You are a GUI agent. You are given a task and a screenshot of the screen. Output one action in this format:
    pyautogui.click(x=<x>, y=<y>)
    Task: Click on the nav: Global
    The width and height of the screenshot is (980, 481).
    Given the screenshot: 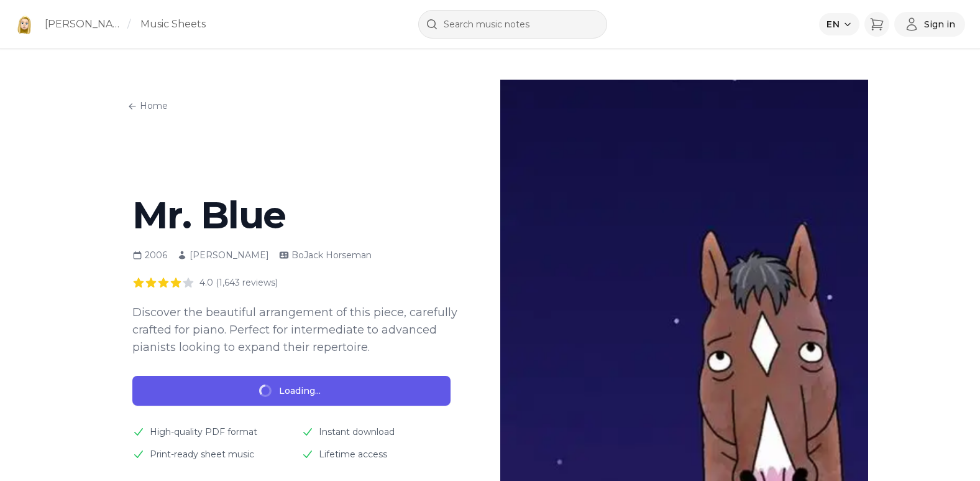 What is the action you would take?
    pyautogui.click(x=296, y=103)
    